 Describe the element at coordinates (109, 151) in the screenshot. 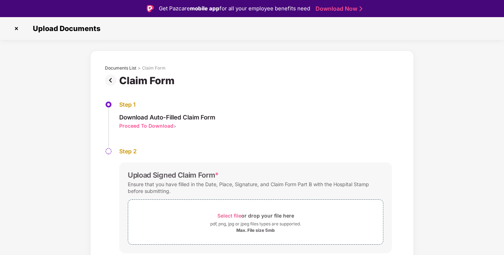

I see `img: svg+xml;base64,PHN2ZyBpZD0iU3RlcC1QZW5kaW5nLTMyeDMyIiB4bWxucz0iaHR0cDovL3d3dy53My5vcmcvMjAwMC9zdm...` at that location.